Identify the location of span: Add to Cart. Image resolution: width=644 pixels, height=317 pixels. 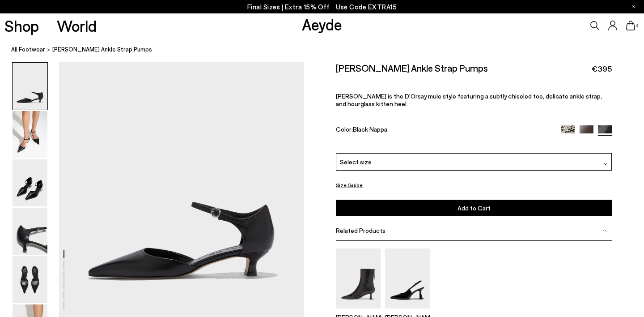
(474, 208).